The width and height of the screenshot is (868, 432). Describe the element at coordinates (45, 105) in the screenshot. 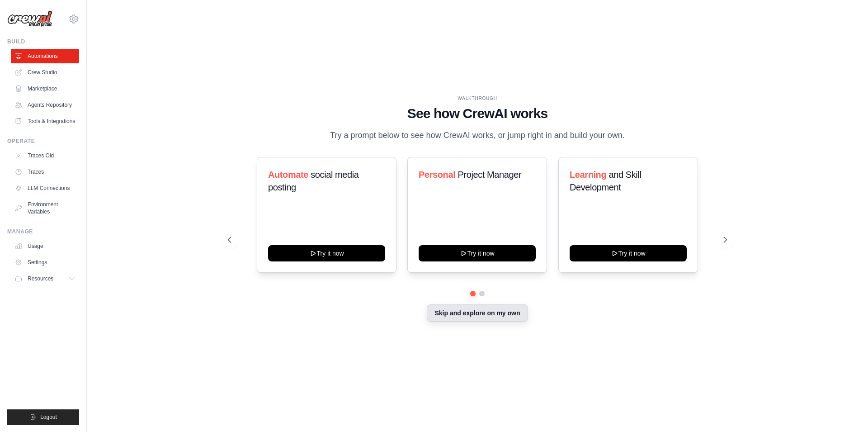

I see `a: Agents Repository` at that location.